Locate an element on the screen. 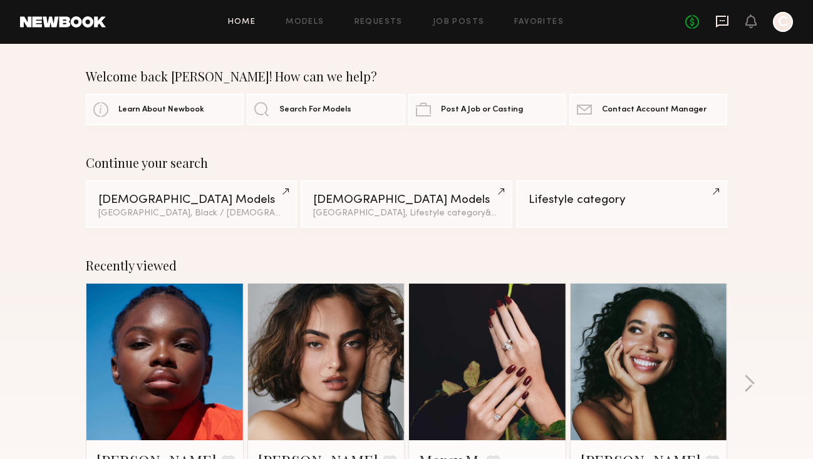 This screenshot has width=813, height=459. a: Contact Account Manager is located at coordinates (648, 110).